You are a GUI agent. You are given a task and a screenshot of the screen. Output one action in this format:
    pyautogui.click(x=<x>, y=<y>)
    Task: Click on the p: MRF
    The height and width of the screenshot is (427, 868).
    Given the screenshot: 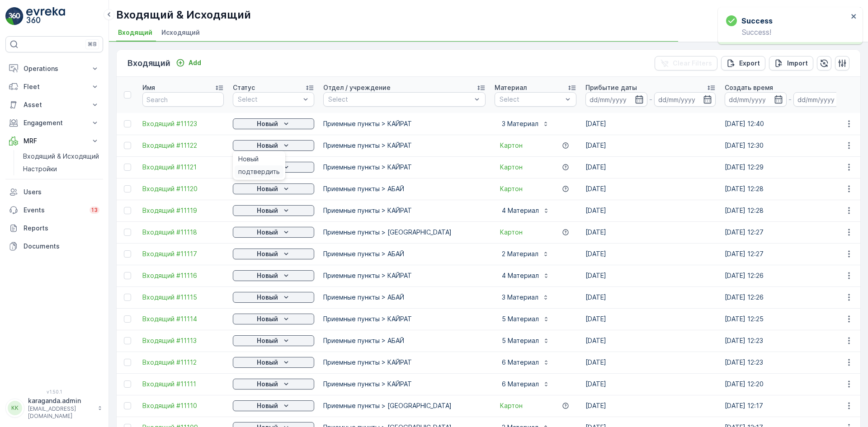 What is the action you would take?
    pyautogui.click(x=54, y=141)
    